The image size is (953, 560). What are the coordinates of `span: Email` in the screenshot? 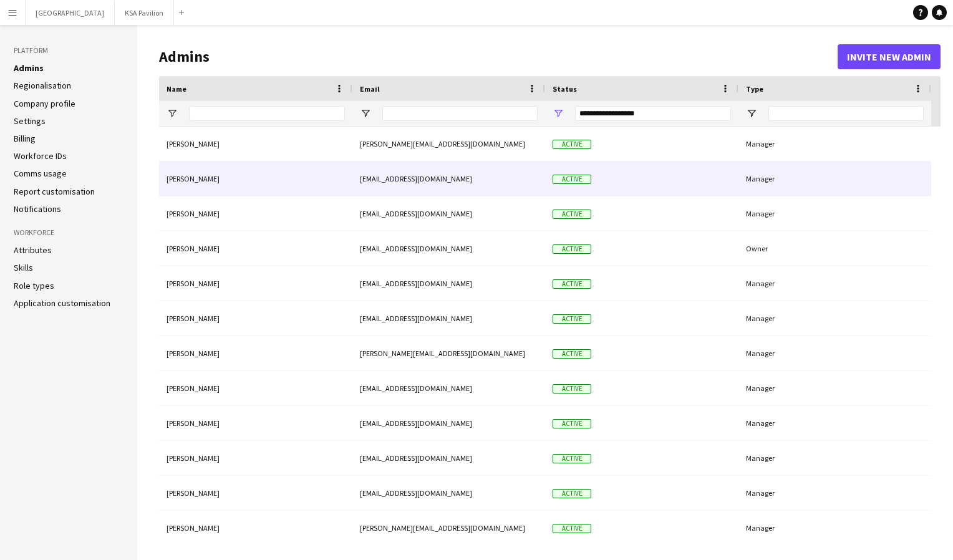 It's located at (370, 89).